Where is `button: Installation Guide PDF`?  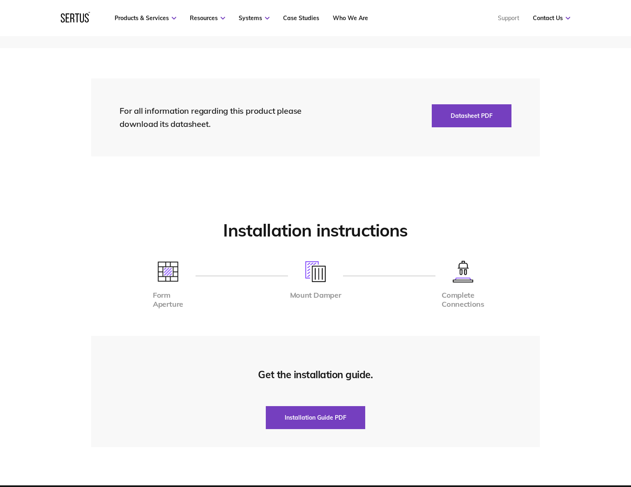
button: Installation Guide PDF is located at coordinates (315, 418).